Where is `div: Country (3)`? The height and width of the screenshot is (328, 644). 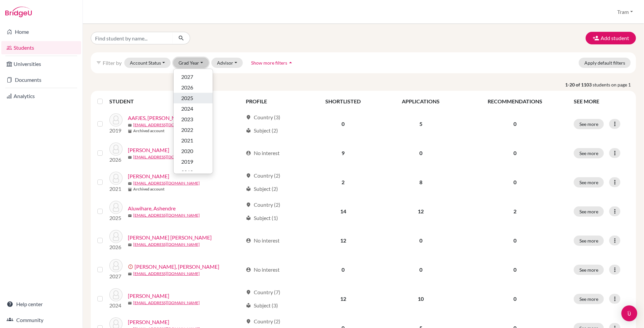
div: Country (3) is located at coordinates (263, 117).